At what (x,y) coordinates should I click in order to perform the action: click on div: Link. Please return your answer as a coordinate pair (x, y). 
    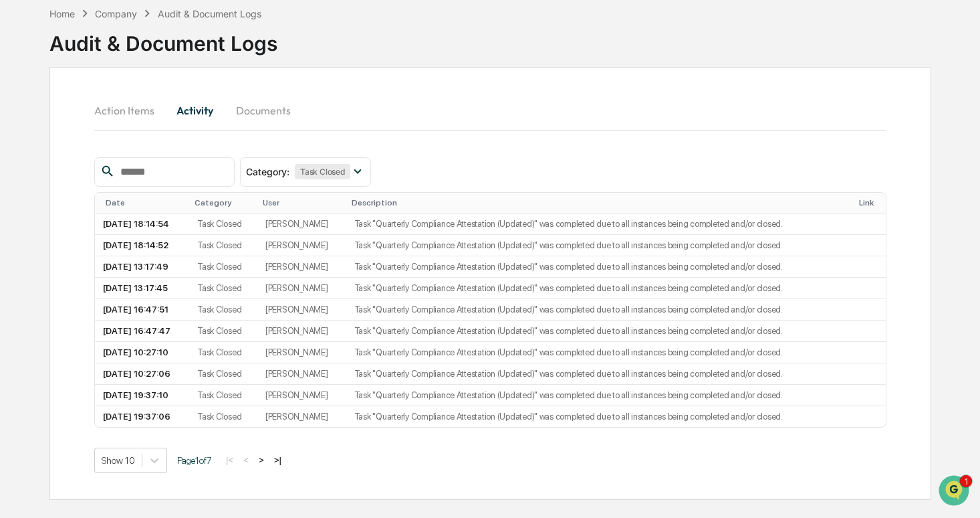
    Looking at the image, I should click on (869, 203).